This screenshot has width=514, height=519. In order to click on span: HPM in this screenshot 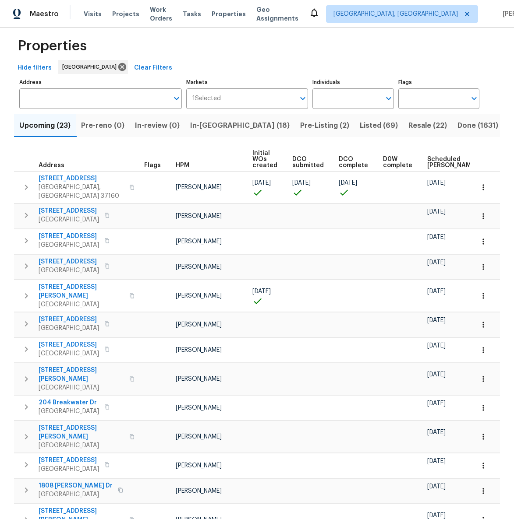, I will do `click(182, 165)`.